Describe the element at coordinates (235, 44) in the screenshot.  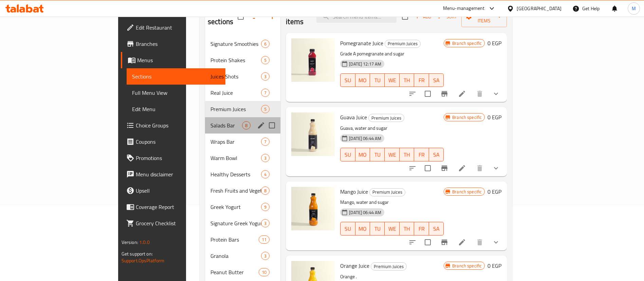
I see `span: Signature Smoothies` at that location.